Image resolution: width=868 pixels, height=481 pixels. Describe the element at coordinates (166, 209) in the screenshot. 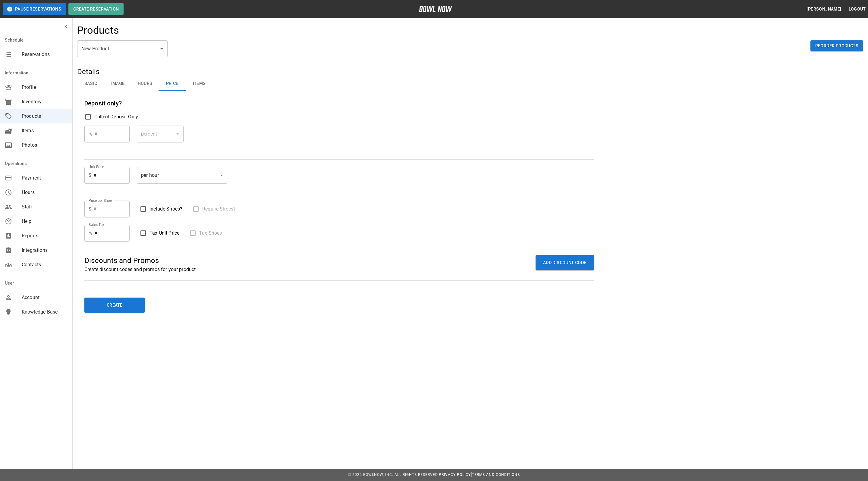

I see `span: Include Shoes?` at that location.